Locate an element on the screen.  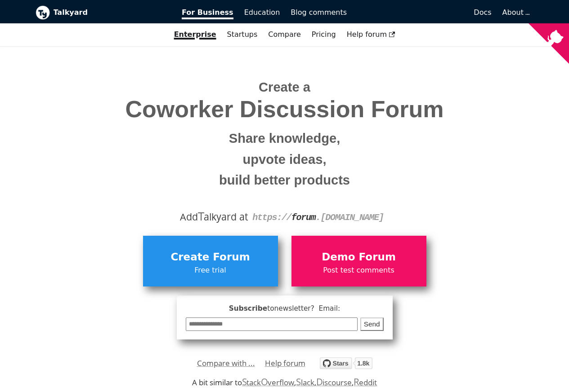
a: Enterprise is located at coordinates (195, 34).